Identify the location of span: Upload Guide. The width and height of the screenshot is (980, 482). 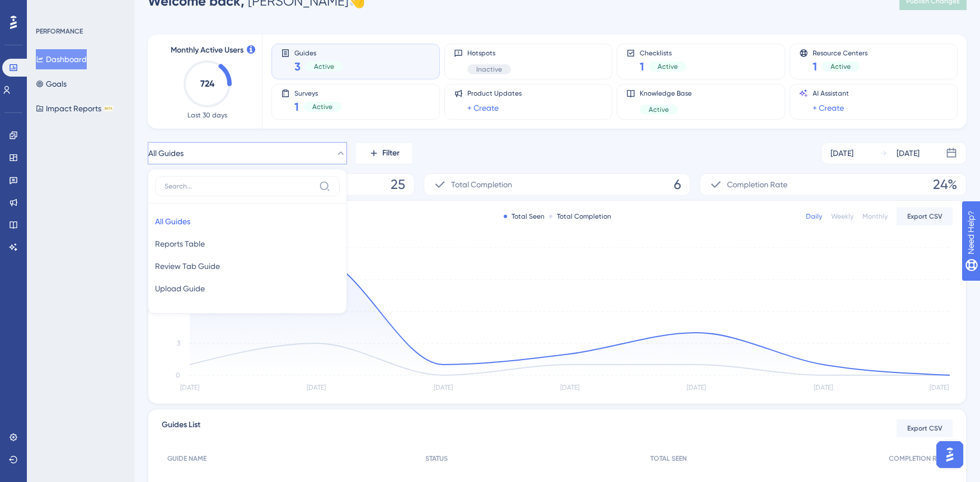
(180, 289).